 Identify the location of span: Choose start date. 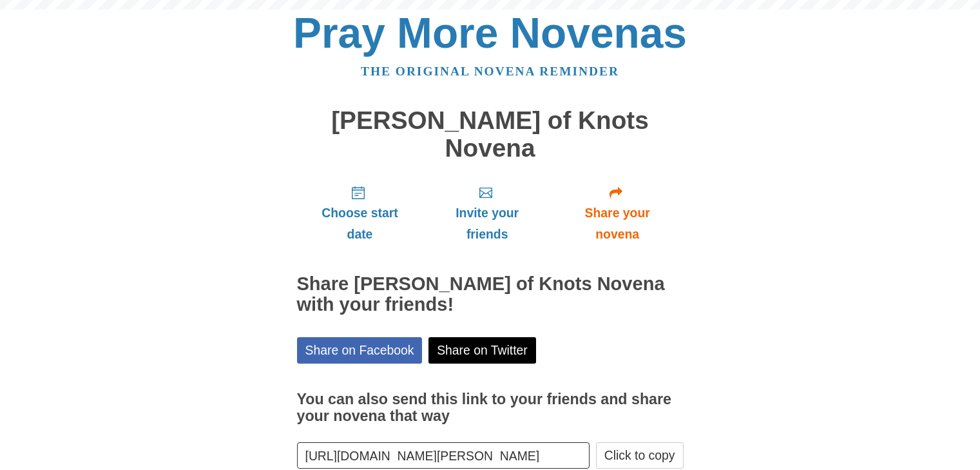
(360, 223).